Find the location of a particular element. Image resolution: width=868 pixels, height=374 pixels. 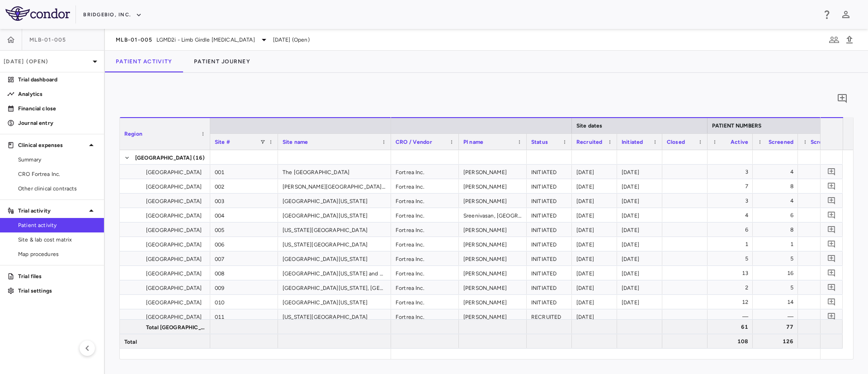

span: CRO Fortrea Inc. is located at coordinates (57, 174).